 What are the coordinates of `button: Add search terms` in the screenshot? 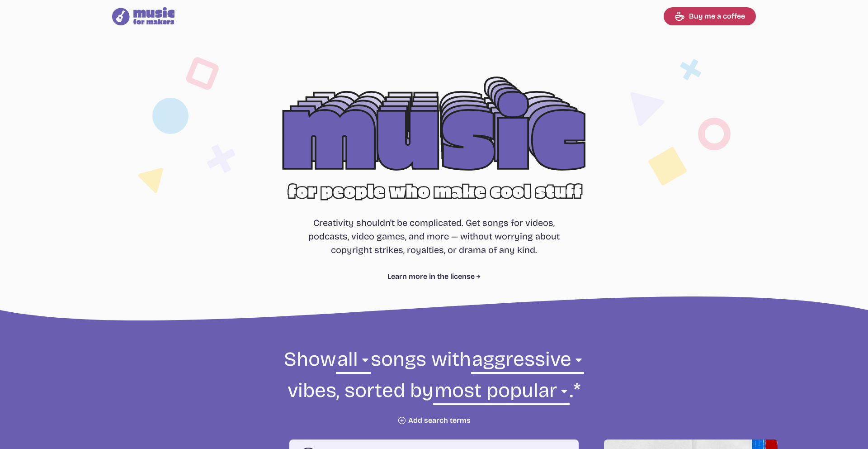 It's located at (434, 420).